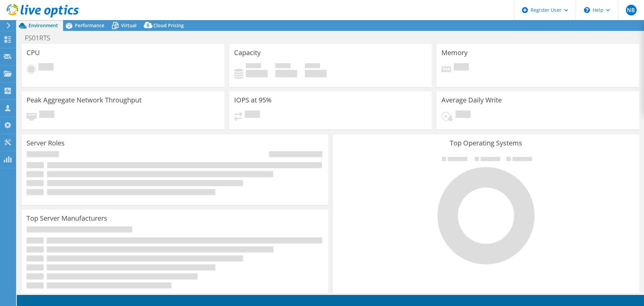 The image size is (644, 306). I want to click on h3: IOPS at 95%, so click(253, 100).